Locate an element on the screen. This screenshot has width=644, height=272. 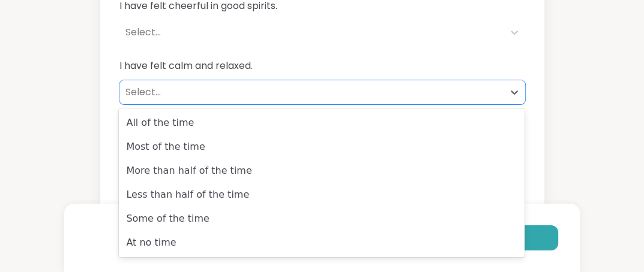
span: I have felt calm and relaxed. is located at coordinates (322, 66).